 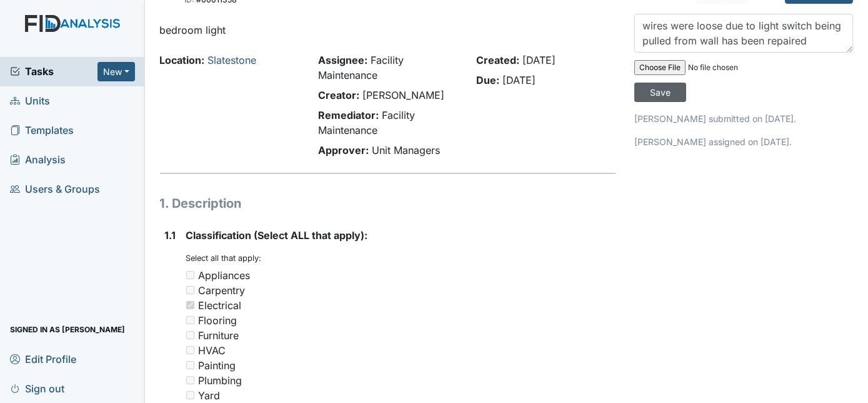 What do you see at coordinates (220, 306) in the screenshot?
I see `div: Electrical` at bounding box center [220, 306].